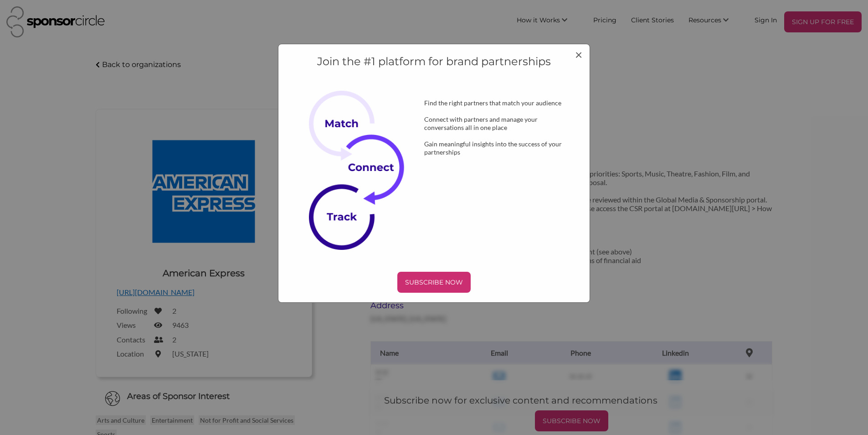  What do you see at coordinates (434, 282) in the screenshot?
I see `p: SUBSCRIBE NOW` at bounding box center [434, 282].